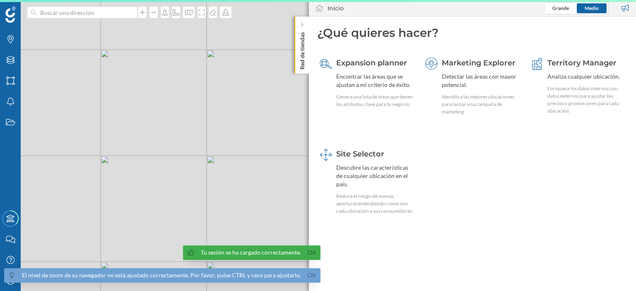  I want to click on span: Expansion planner, so click(371, 63).